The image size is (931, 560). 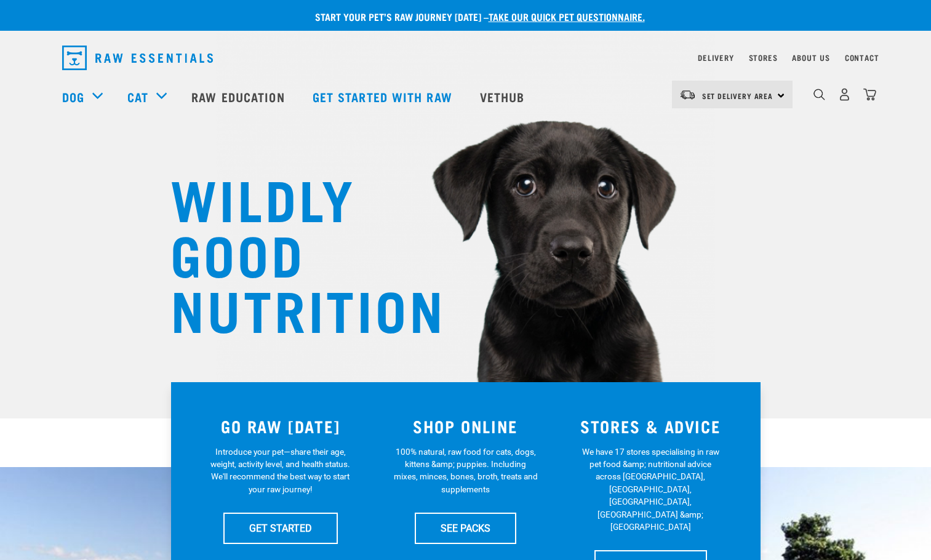 What do you see at coordinates (504, 97) in the screenshot?
I see `a: Vethub` at bounding box center [504, 97].